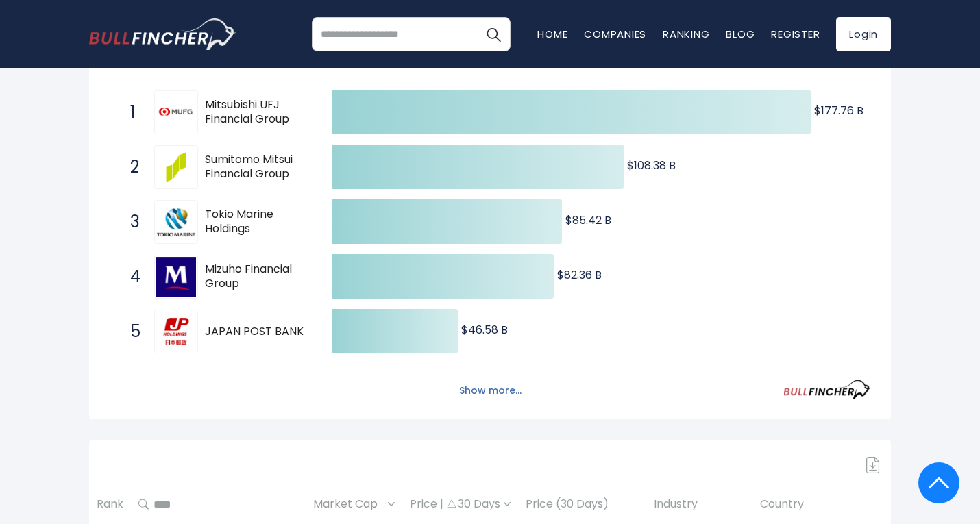 The height and width of the screenshot is (524, 980). Describe the element at coordinates (130, 167) in the screenshot. I see `span: 2` at that location.